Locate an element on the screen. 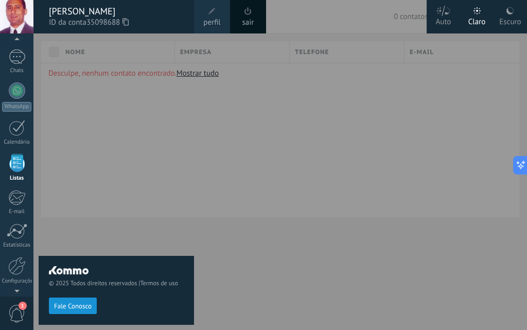 This screenshot has width=527, height=330. a: Fale Conosco is located at coordinates (73, 305).